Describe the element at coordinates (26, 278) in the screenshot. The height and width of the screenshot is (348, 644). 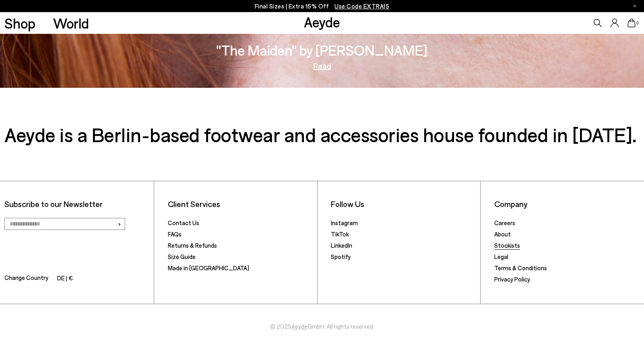
I see `span: Change Country` at that location.